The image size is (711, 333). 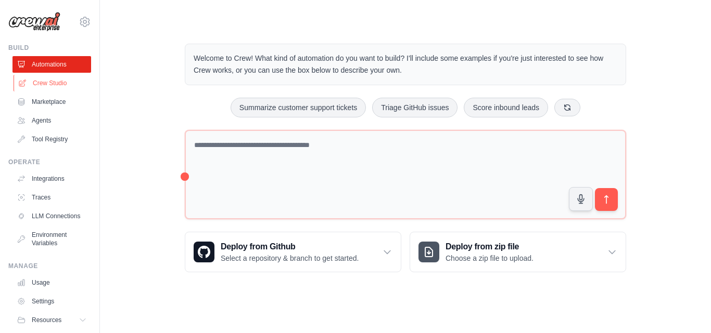 What do you see at coordinates (52, 102) in the screenshot?
I see `a: Marketplace` at bounding box center [52, 102].